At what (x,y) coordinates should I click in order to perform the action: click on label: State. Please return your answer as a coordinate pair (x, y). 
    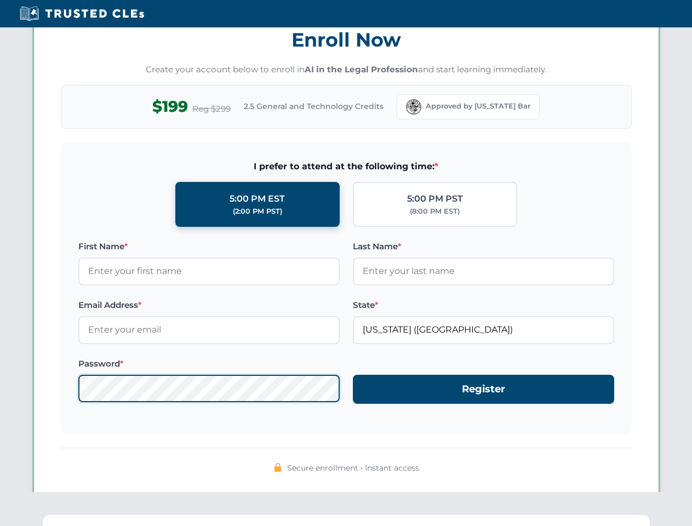
    Looking at the image, I should click on (483, 305).